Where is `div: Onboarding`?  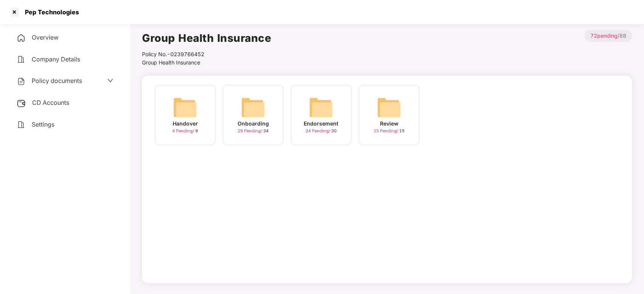
div: Onboarding is located at coordinates (253, 124).